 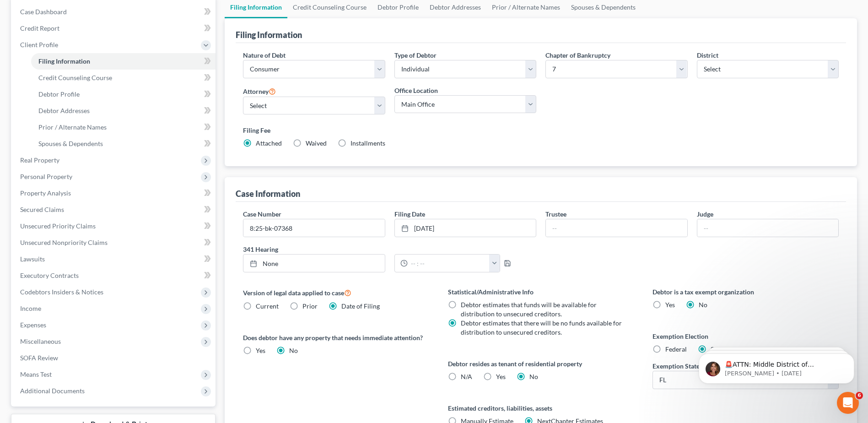 I want to click on a: Unsecured Nonpriority Claims, so click(x=114, y=243).